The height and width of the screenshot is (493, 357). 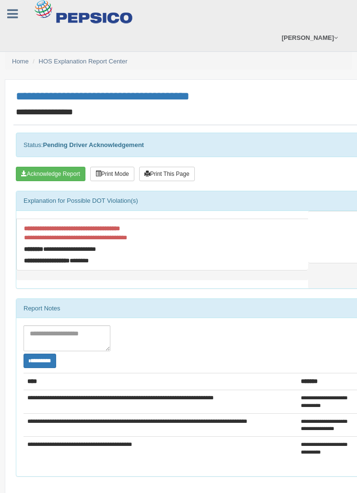 I want to click on button: Print Mode, so click(x=112, y=174).